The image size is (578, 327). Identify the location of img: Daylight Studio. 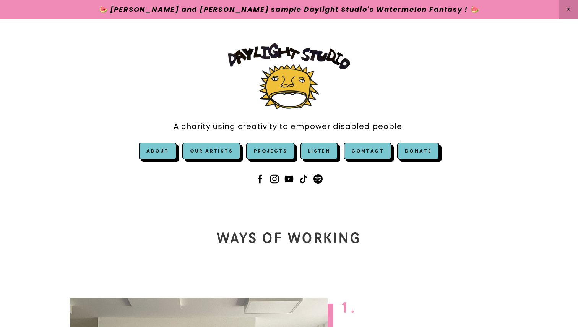
(289, 76).